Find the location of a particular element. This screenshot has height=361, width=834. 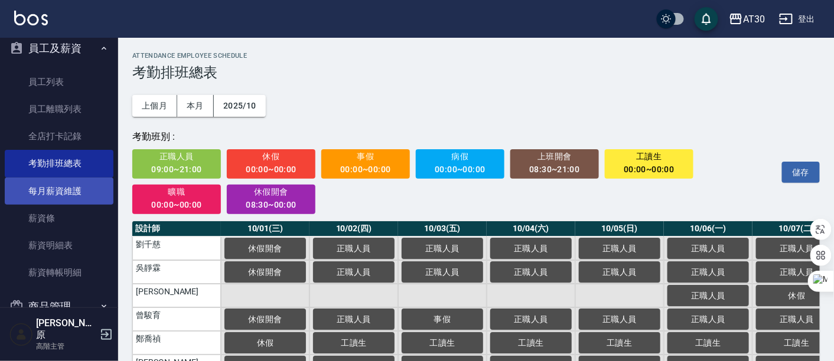

p: 高階主管 is located at coordinates (66, 347).